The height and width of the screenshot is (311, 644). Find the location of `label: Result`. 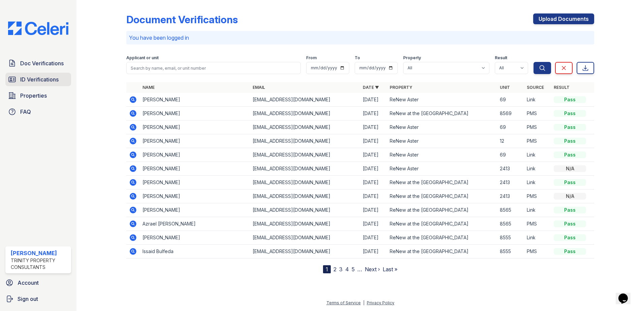

label: Result is located at coordinates (501, 58).